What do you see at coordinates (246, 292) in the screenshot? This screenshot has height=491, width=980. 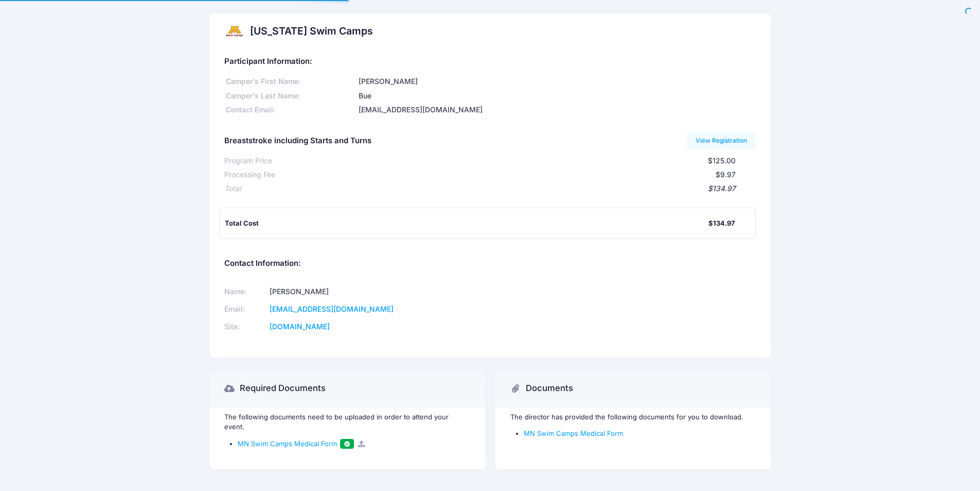 I see `td: Name:` at bounding box center [246, 292].